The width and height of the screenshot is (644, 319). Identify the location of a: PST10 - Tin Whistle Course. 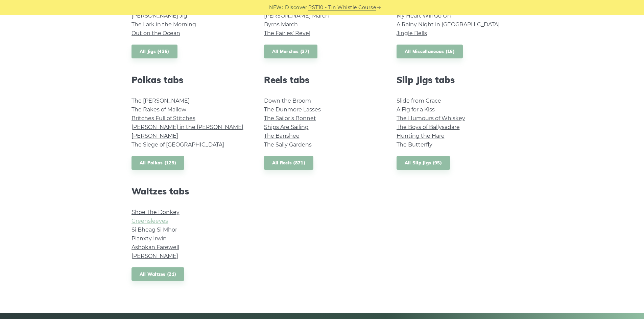
(342, 8).